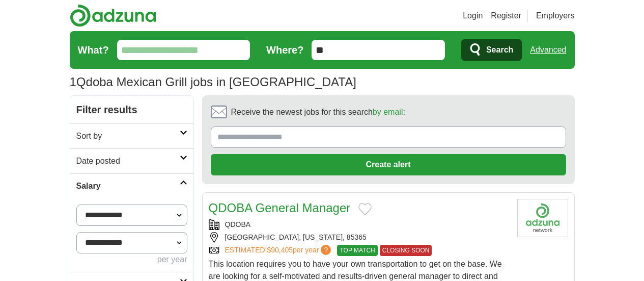 This screenshot has width=644, height=281. I want to click on h2: Filter results, so click(132, 109).